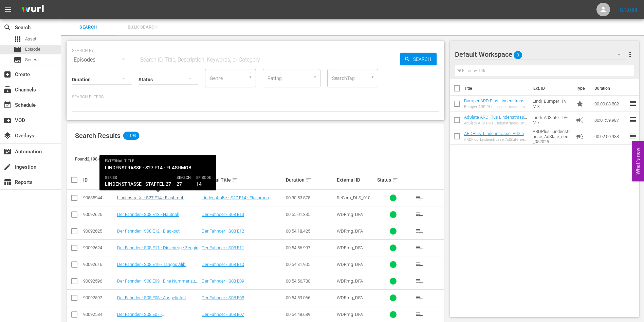 The height and width of the screenshot is (322, 644). I want to click on a: Der Fahnder - S08 E10 - Tangos Alibi, so click(152, 264).